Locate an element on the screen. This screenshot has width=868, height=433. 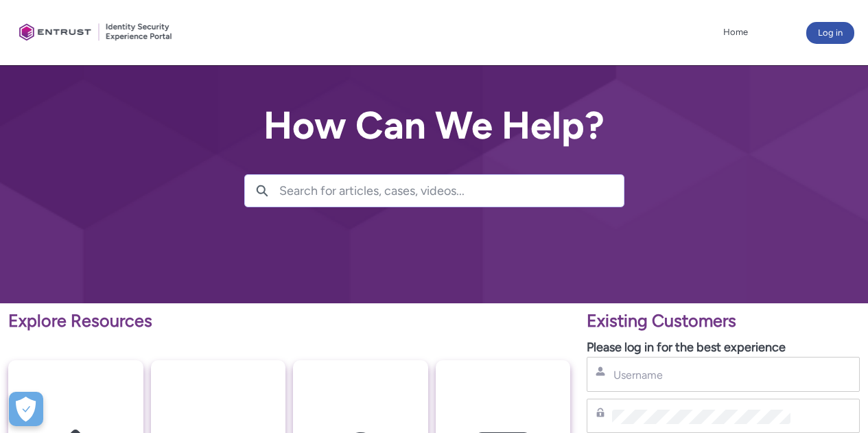
div: Cookie Preferences is located at coordinates (26, 409).